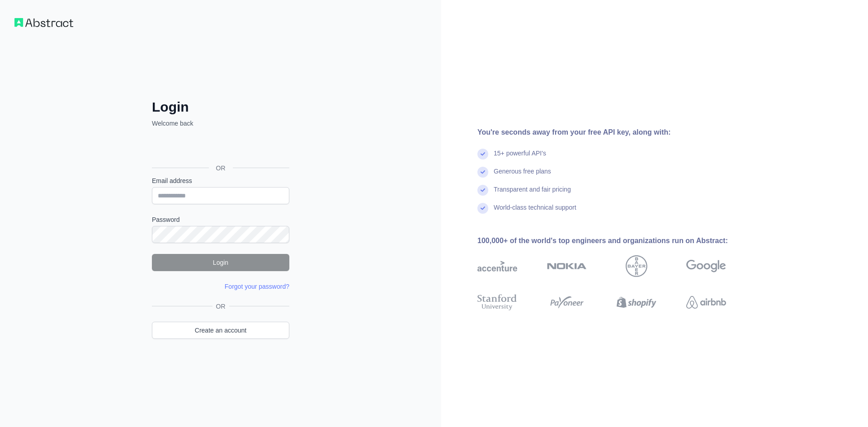 The image size is (868, 427). Describe the element at coordinates (497, 266) in the screenshot. I see `img: accenture` at that location.